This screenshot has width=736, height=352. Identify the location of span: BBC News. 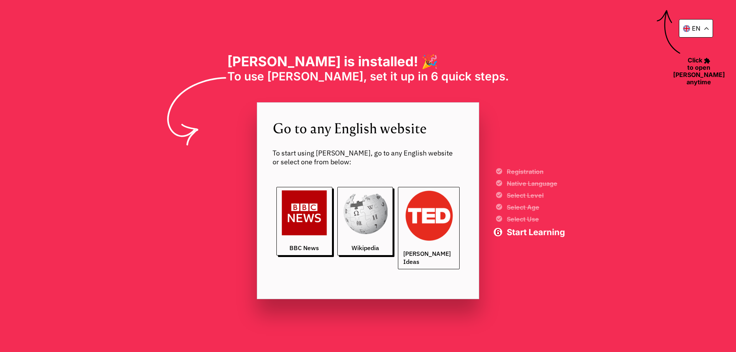
(304, 248).